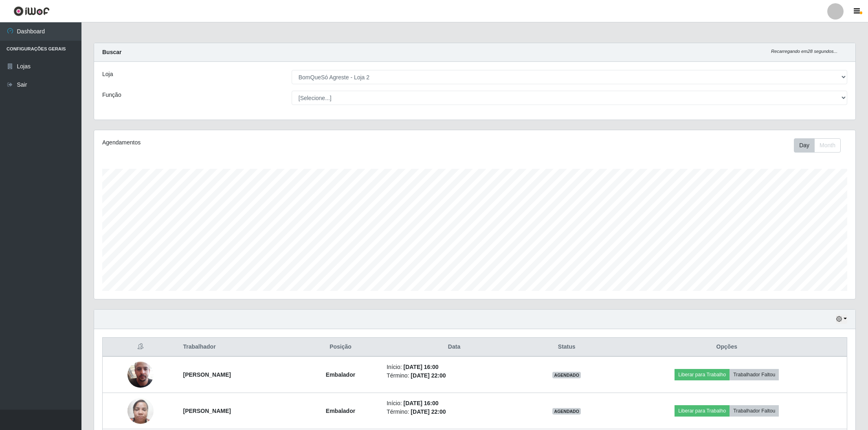  I want to click on th: Status, so click(566, 347).